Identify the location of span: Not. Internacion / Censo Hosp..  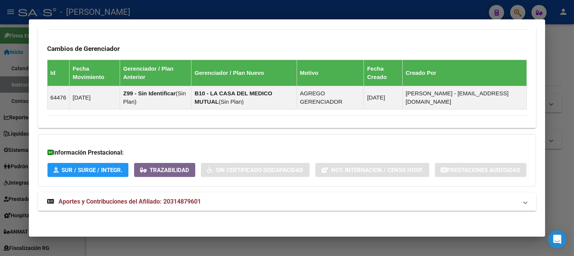
(377, 170).